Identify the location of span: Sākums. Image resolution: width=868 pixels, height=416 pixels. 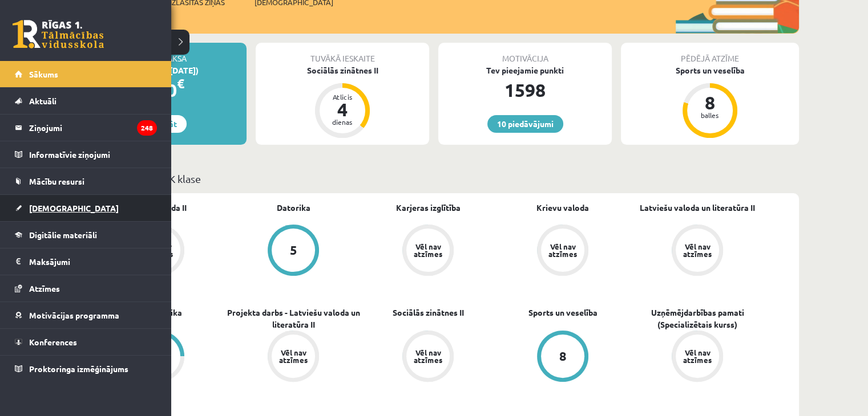
(44, 74).